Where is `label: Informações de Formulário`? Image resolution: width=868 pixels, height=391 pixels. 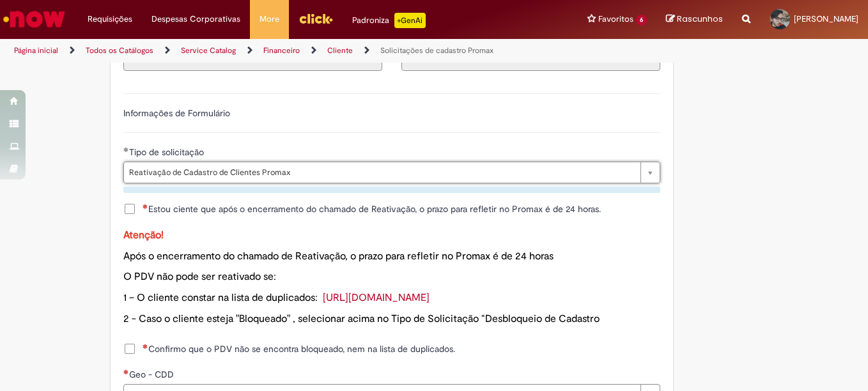 label: Informações de Formulário is located at coordinates (177, 113).